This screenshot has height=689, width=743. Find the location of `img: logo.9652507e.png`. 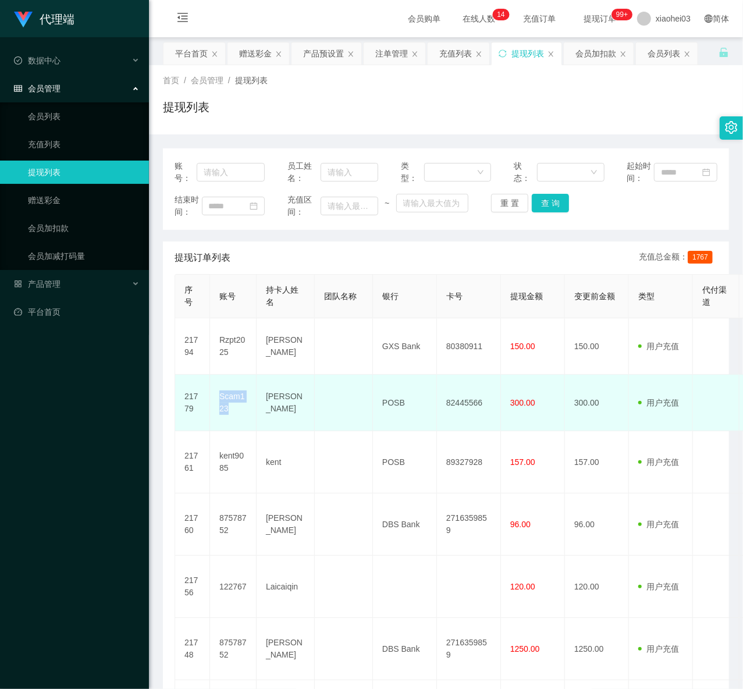

img: logo.9652507e.png is located at coordinates (23, 20).